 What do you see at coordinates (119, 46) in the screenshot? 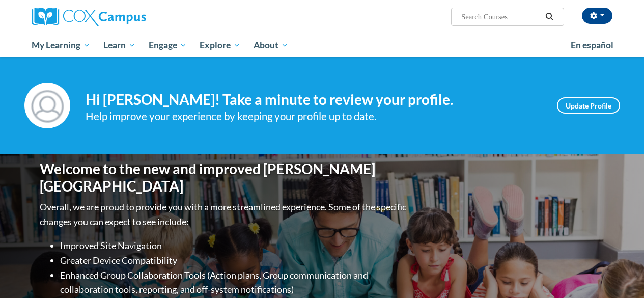
I see `span: Learn` at bounding box center [119, 46].